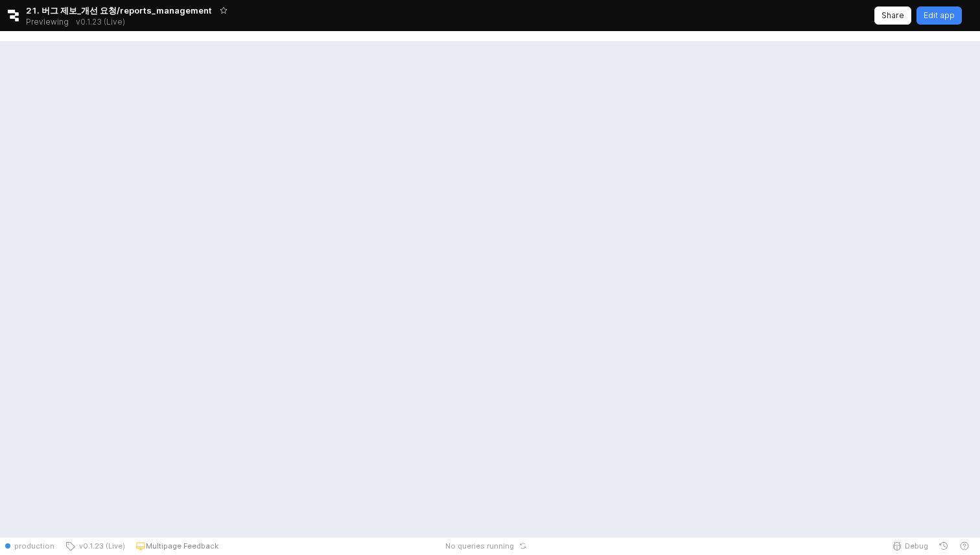 Image resolution: width=980 pixels, height=555 pixels. I want to click on span: production, so click(35, 547).